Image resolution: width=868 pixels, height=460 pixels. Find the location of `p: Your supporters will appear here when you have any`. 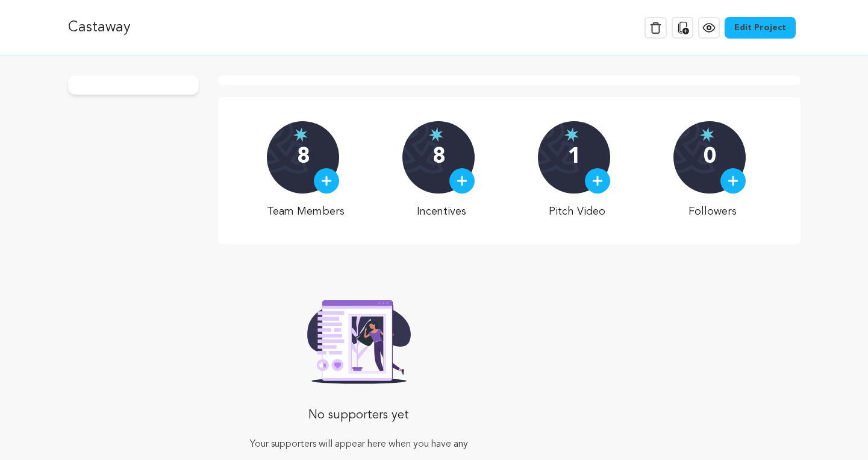

p: Your supporters will appear here when you have any is located at coordinates (359, 444).